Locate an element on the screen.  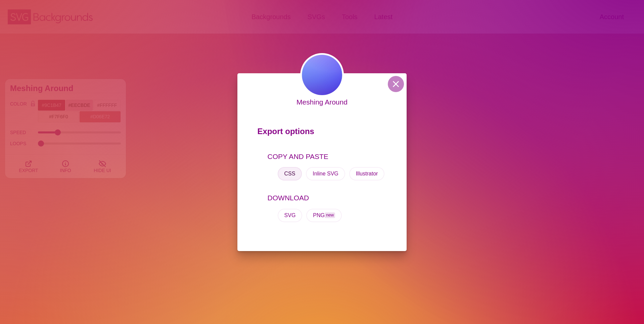
button: Illustrator is located at coordinates (367, 174).